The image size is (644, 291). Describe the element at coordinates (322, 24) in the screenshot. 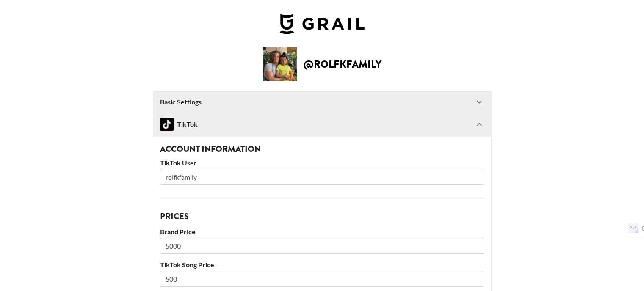

I see `img: Grail Talent Logo` at that location.